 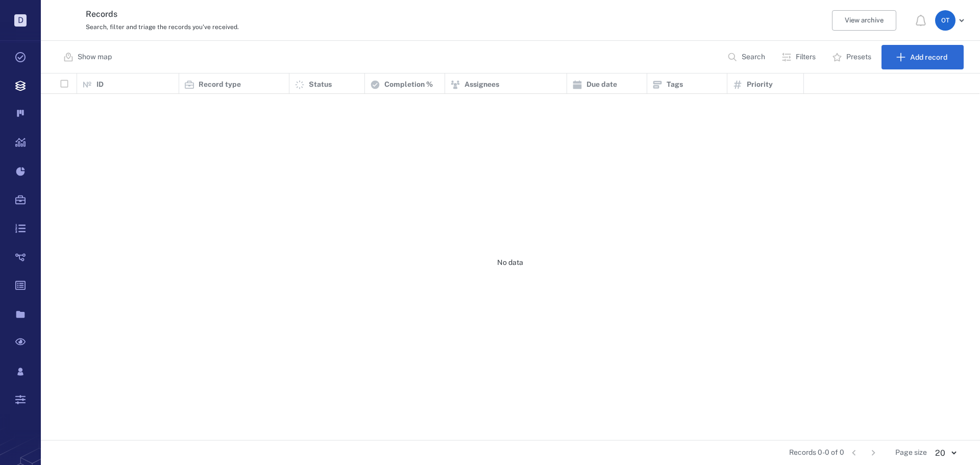 What do you see at coordinates (377, 14) in the screenshot?
I see `h3: Records` at bounding box center [377, 14].